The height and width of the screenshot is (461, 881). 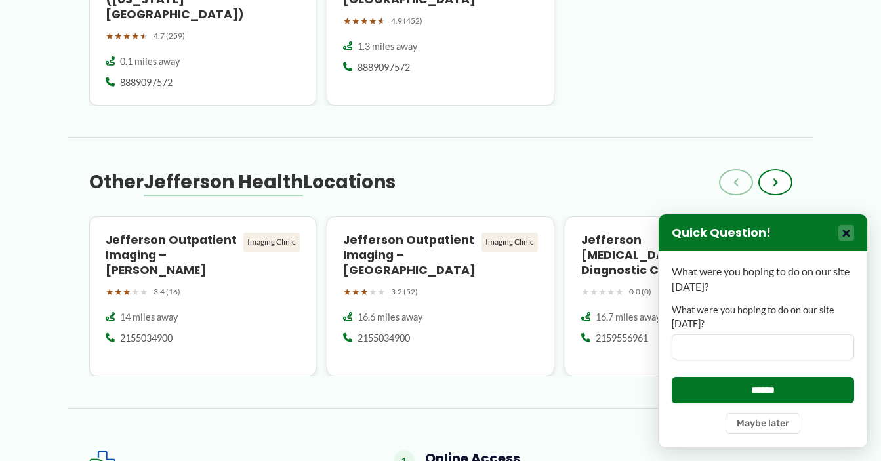 I want to click on span: 0.1 miles away, so click(x=150, y=62).